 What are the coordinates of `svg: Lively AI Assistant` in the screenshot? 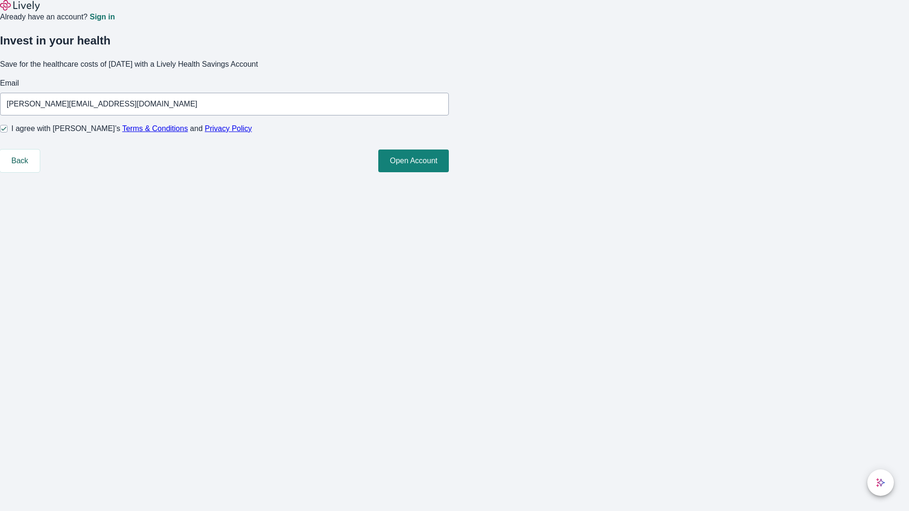 It's located at (881, 483).